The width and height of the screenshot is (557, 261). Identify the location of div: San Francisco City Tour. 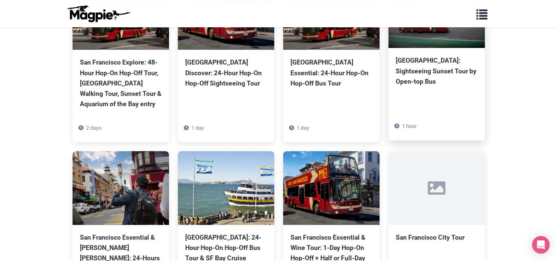
(437, 237).